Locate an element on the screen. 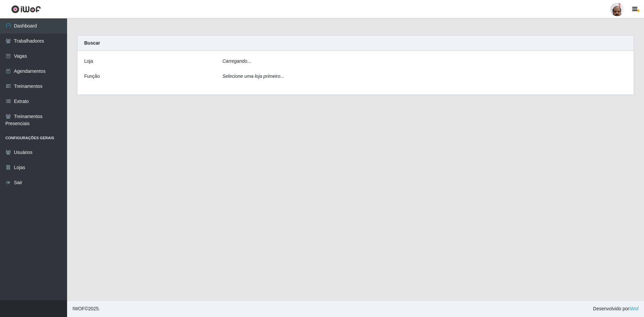  img: CoreUI Logo is located at coordinates (26, 9).